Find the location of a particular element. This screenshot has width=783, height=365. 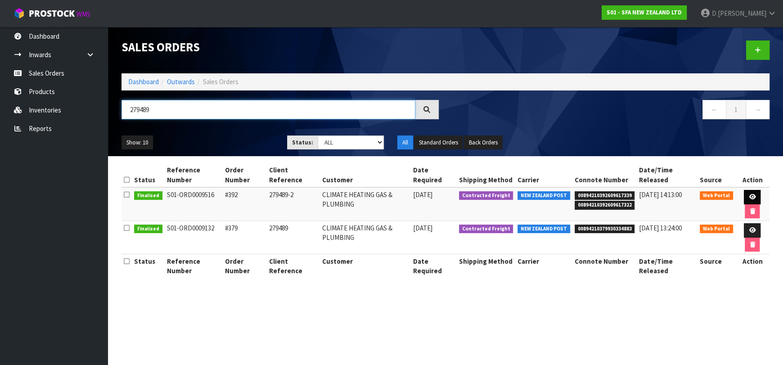

td: 279489 is located at coordinates (293, 238).